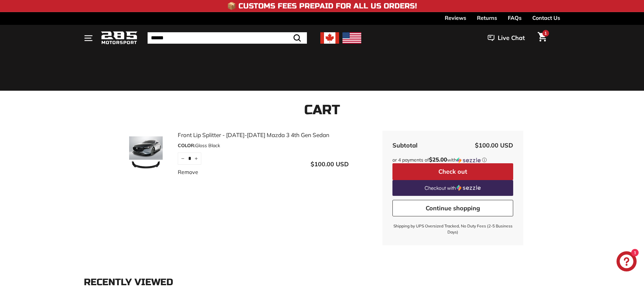  Describe the element at coordinates (405, 145) in the screenshot. I see `div: Subtotal` at that location.